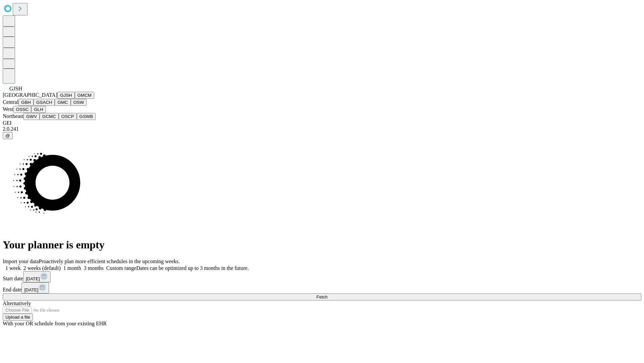 The width and height of the screenshot is (644, 363). What do you see at coordinates (192, 268) in the screenshot?
I see `span: Dates can be optimized up to 3 months in the future.` at bounding box center [192, 268].